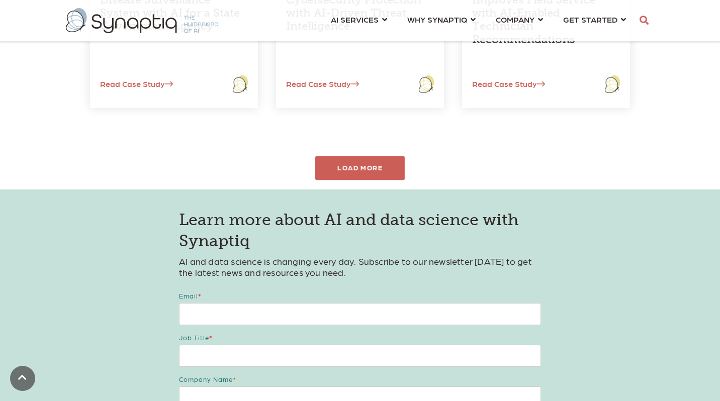  What do you see at coordinates (519, 19) in the screenshot?
I see `a: COMPANY` at bounding box center [519, 19].